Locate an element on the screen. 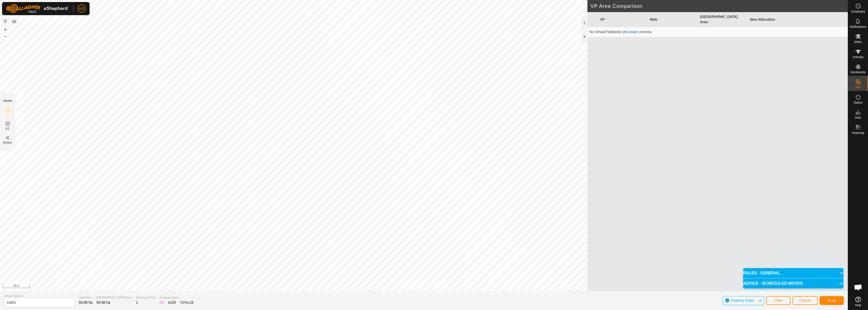 The height and width of the screenshot is (310, 868). span: Mobs is located at coordinates (857, 42).